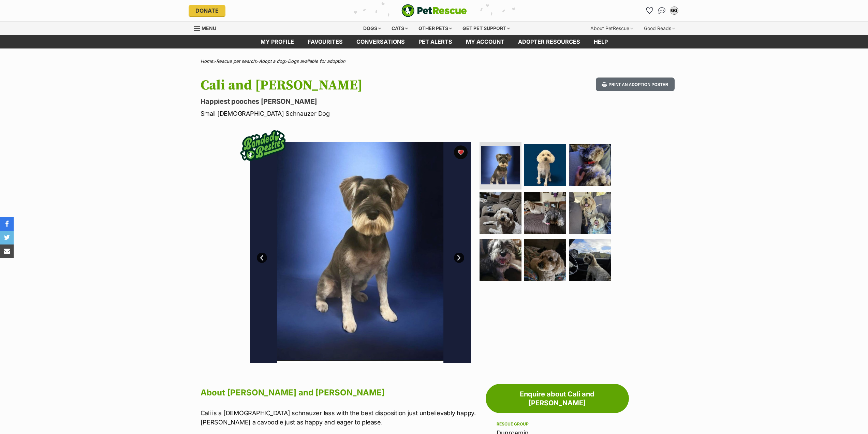  I want to click on a: Adopt a dog, so click(272, 61).